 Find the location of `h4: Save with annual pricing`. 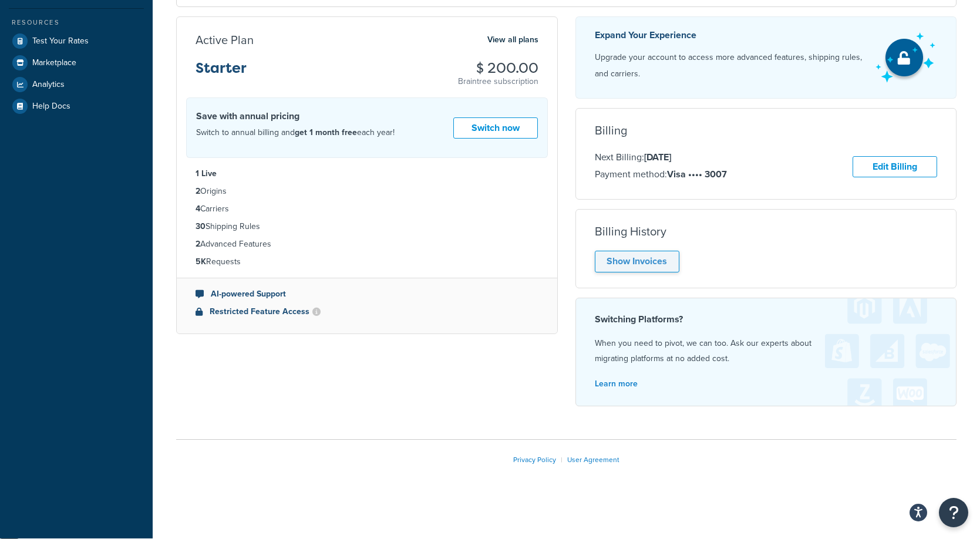

h4: Save with annual pricing is located at coordinates (295, 116).